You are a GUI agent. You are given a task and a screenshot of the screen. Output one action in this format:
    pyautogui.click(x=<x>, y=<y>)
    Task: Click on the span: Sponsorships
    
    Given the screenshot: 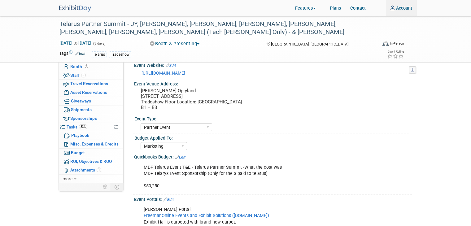 What is the action you would take?
    pyautogui.click(x=84, y=118)
    